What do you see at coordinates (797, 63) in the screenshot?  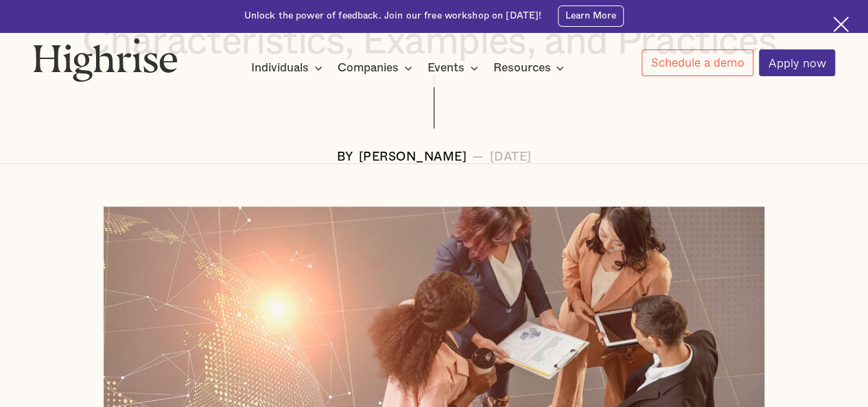 I see `a: Apply now` at bounding box center [797, 63].